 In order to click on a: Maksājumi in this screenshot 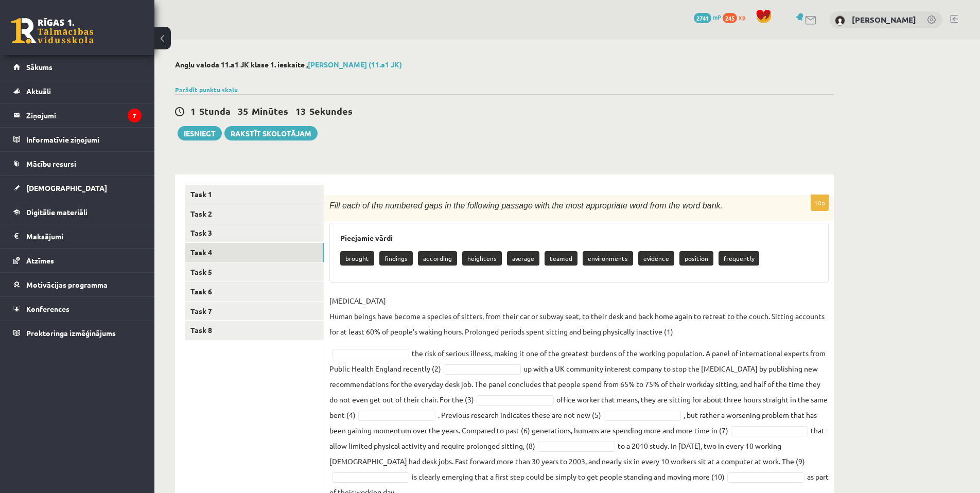, I will do `click(77, 237)`.